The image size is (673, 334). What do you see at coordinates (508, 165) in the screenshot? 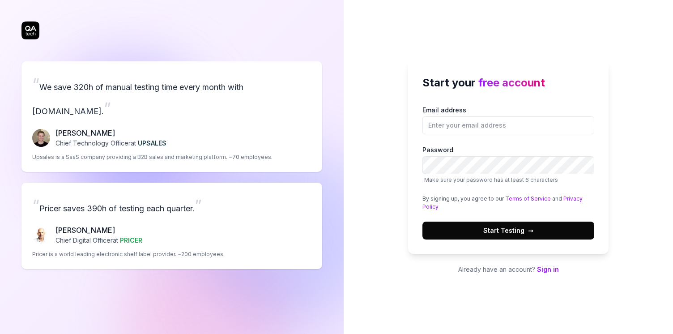
I see `input: PasswordMake sure your password has at least 6 characters` at bounding box center [508, 165].